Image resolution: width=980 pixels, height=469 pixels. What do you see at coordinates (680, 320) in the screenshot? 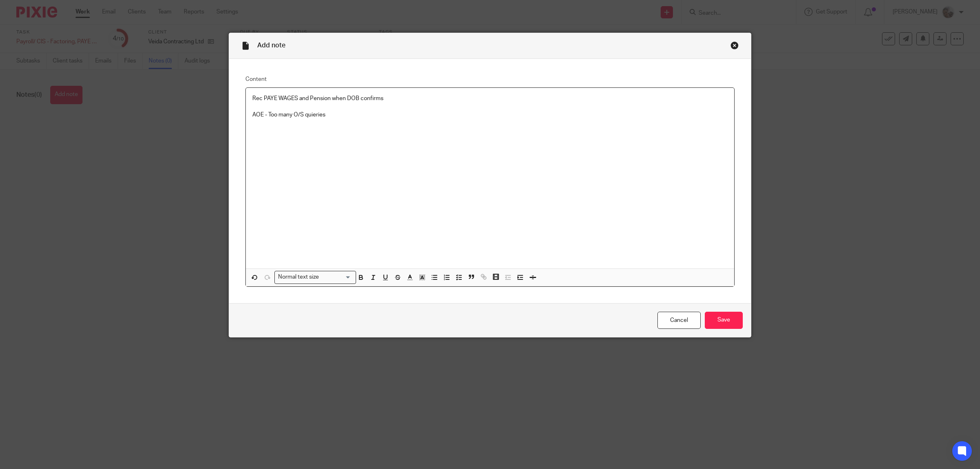
I see `a: Cancel` at bounding box center [680, 320].